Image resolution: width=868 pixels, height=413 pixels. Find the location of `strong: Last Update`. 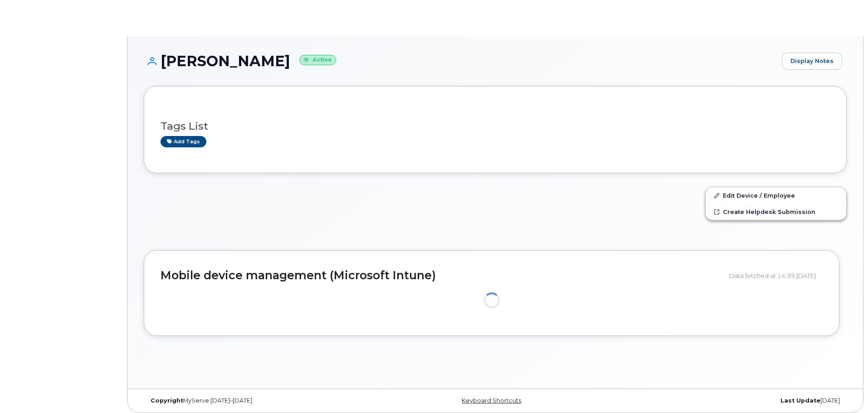

strong: Last Update is located at coordinates (800, 400).